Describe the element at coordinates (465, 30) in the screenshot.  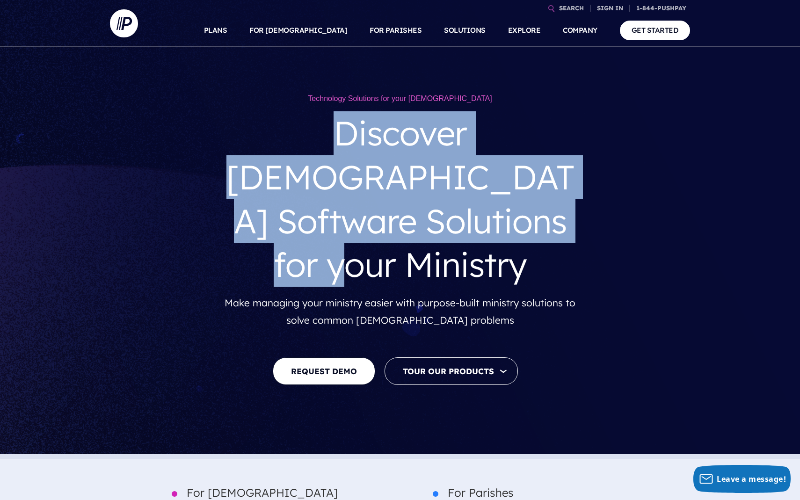
I see `a: SOLUTIONS` at that location.